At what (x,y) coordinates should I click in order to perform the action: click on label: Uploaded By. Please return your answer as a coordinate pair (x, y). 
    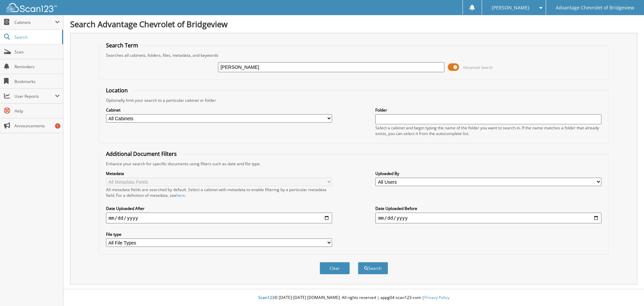
    Looking at the image, I should click on (489, 173).